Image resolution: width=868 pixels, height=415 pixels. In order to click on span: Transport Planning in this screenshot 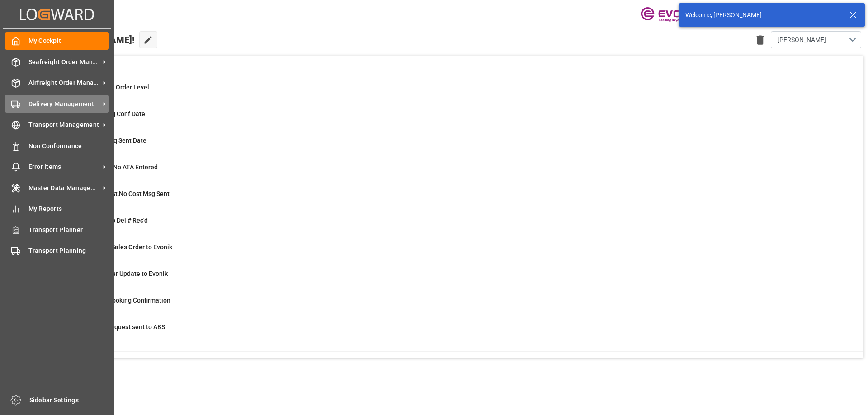, I will do `click(68, 251)`.